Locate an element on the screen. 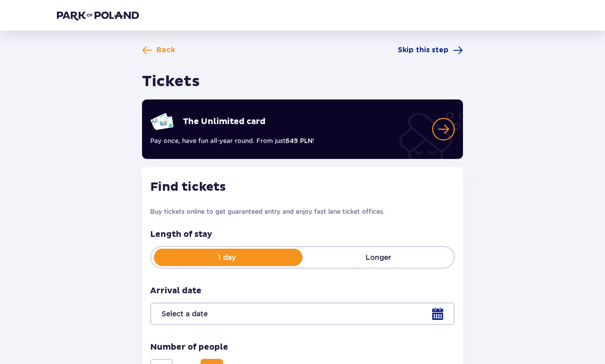  p: 1 day is located at coordinates (226, 257).